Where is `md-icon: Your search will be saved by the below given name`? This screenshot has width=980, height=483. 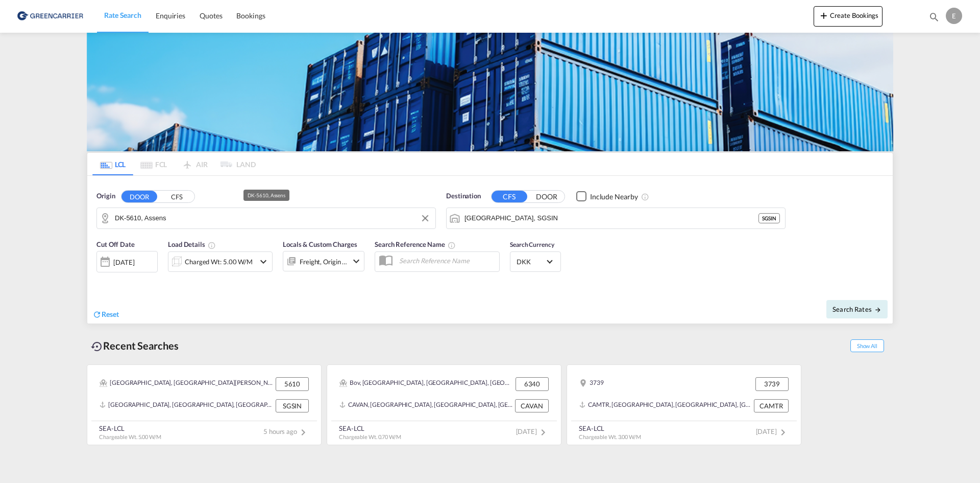
md-icon: Your search will be saved by the below given name is located at coordinates (452, 246).